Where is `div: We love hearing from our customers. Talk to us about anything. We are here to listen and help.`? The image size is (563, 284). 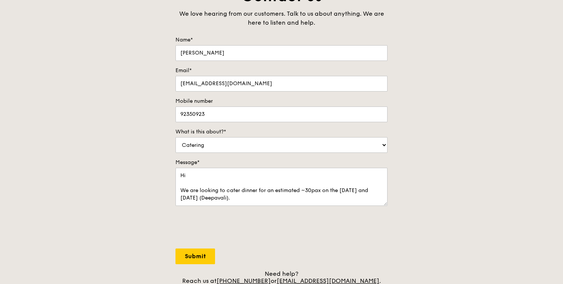 div: We love hearing from our customers. Talk to us about anything. We are here to listen and help. is located at coordinates (282, 18).